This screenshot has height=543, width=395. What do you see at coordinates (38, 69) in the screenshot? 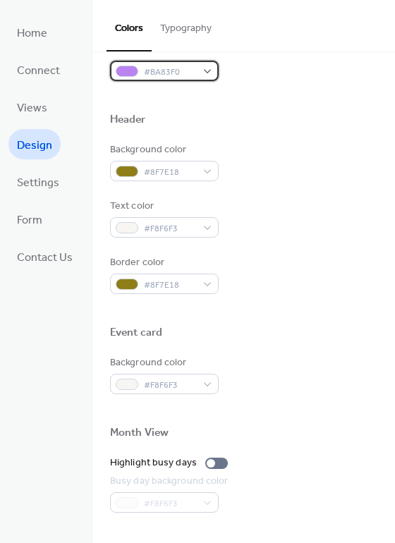
I see `a: Connect` at bounding box center [38, 69].